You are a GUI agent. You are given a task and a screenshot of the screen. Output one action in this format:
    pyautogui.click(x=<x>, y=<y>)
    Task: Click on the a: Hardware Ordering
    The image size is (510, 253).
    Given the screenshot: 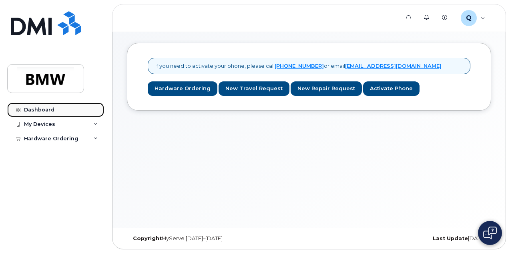 What is the action you would take?
    pyautogui.click(x=183, y=88)
    